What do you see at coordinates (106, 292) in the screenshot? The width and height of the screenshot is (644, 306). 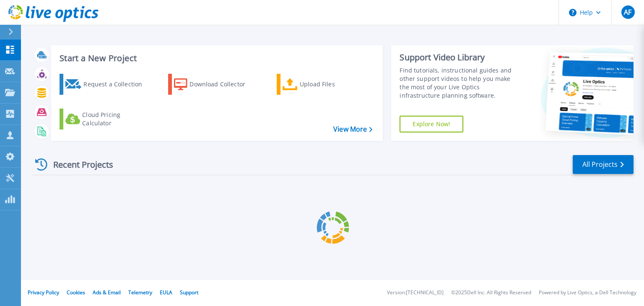 I see `a: Ads & Email` at bounding box center [106, 292].